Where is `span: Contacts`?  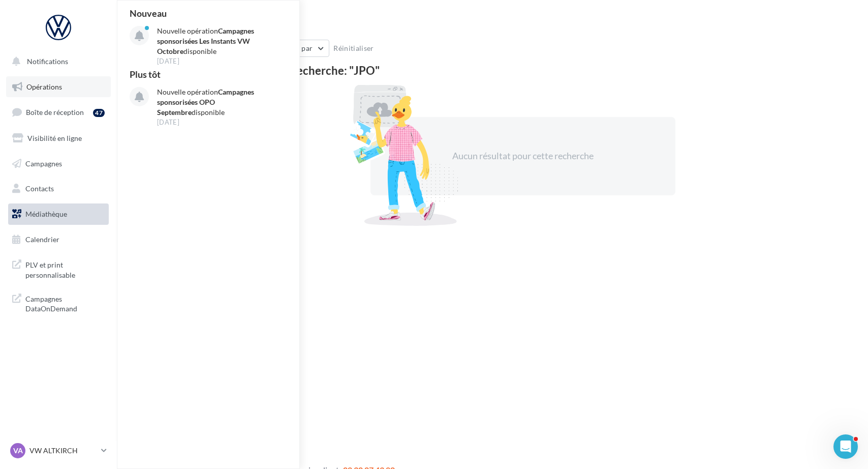
span: Contacts is located at coordinates (40, 188).